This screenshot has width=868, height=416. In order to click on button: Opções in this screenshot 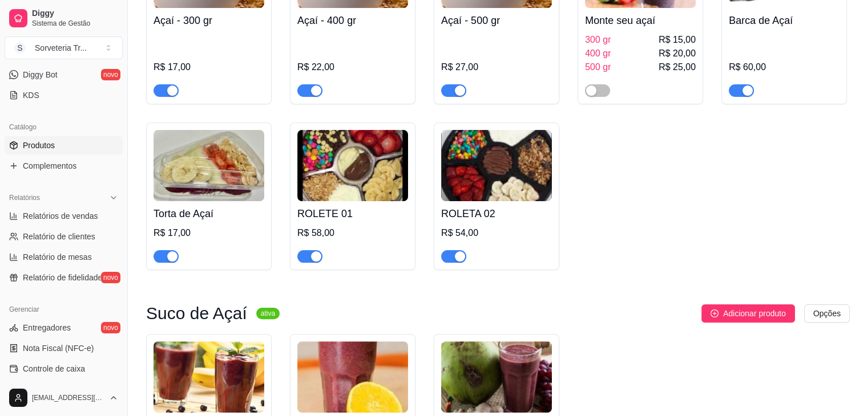, I will do `click(827, 314)`.